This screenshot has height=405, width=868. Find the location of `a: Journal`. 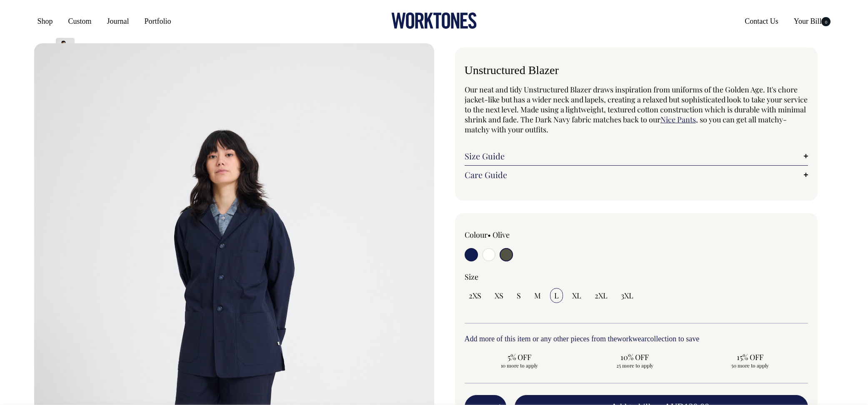

a: Journal is located at coordinates (118, 21).